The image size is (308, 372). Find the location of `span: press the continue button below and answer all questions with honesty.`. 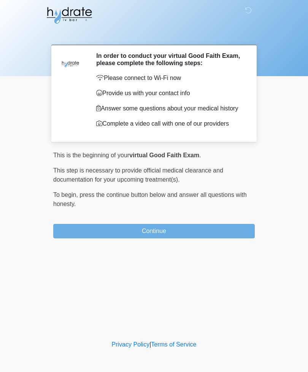

span: press the continue button below and answer all questions with honesty. is located at coordinates (150, 199).